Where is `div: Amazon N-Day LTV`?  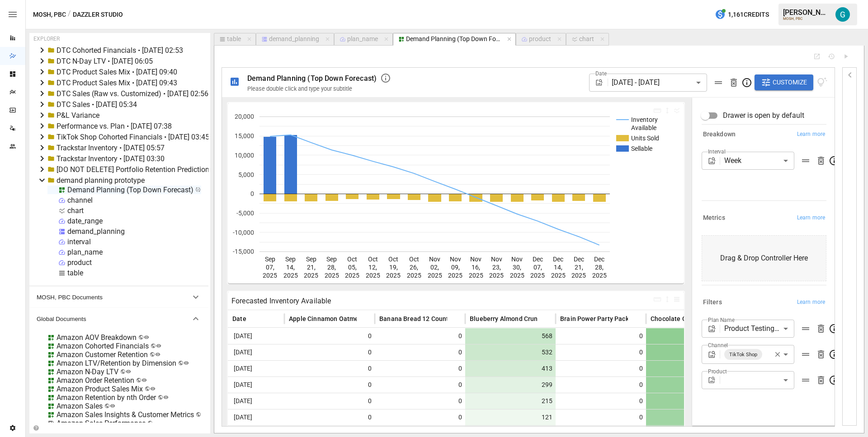
div: Amazon N-Day LTV is located at coordinates (87, 372).